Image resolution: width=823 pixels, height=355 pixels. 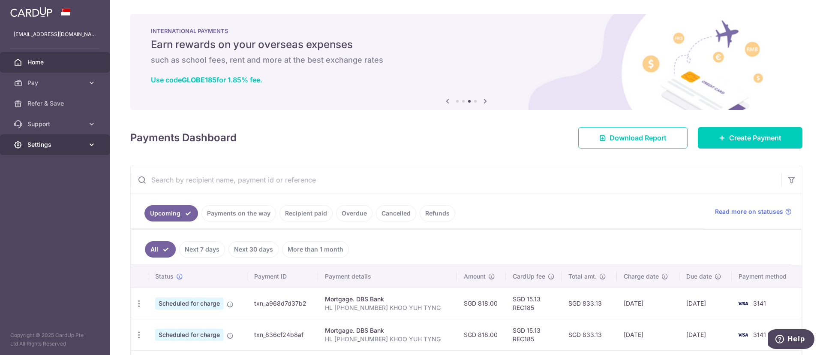 What do you see at coordinates (56, 83) in the screenshot?
I see `span: Pay` at bounding box center [56, 83].